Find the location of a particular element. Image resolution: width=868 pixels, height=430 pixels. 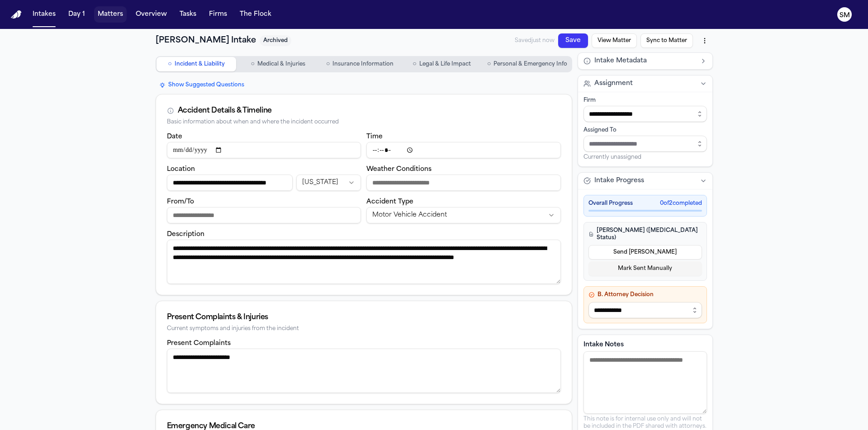

input: Incident location is located at coordinates (230, 183).